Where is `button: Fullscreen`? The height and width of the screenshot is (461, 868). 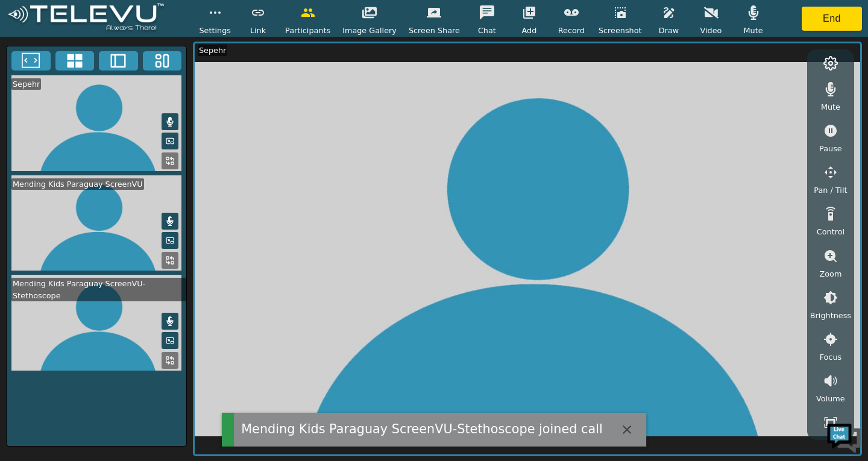
button: Fullscreen is located at coordinates (31, 61).